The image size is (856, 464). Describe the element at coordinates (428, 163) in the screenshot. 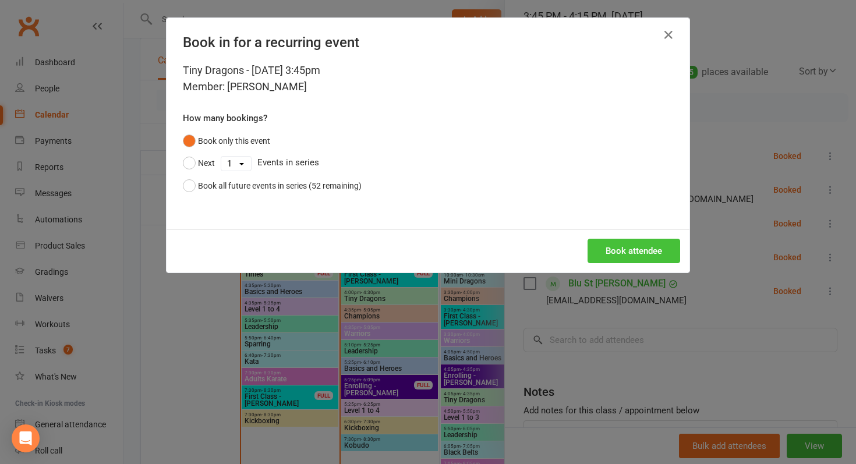

I see `div: Events in series` at that location.